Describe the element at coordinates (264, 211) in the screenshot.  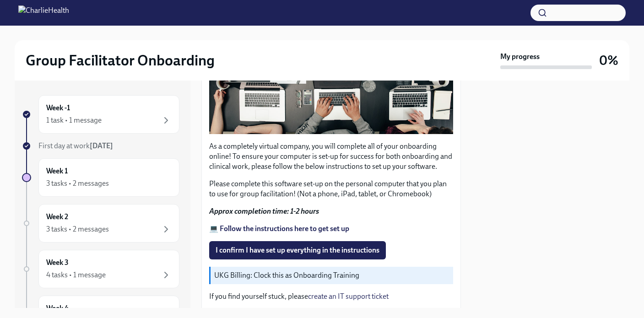
I see `strong: Approx completion time: 1-2 hours` at that location.